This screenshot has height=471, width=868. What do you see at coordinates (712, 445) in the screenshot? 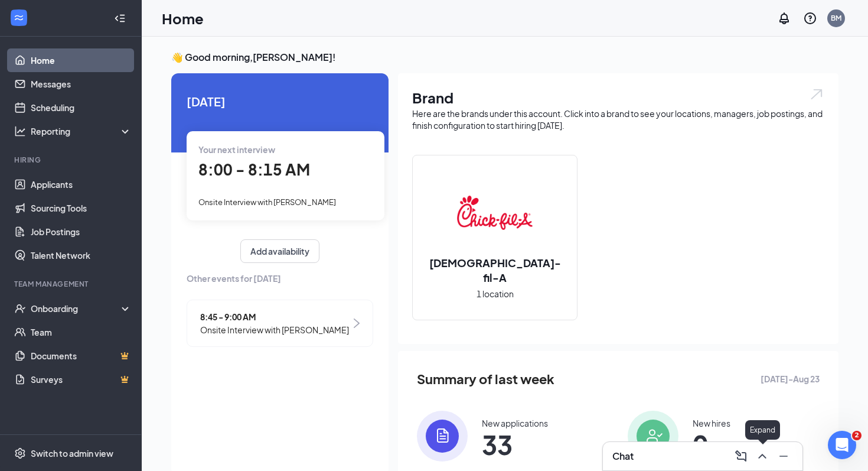
I see `span: 0` at bounding box center [712, 445].